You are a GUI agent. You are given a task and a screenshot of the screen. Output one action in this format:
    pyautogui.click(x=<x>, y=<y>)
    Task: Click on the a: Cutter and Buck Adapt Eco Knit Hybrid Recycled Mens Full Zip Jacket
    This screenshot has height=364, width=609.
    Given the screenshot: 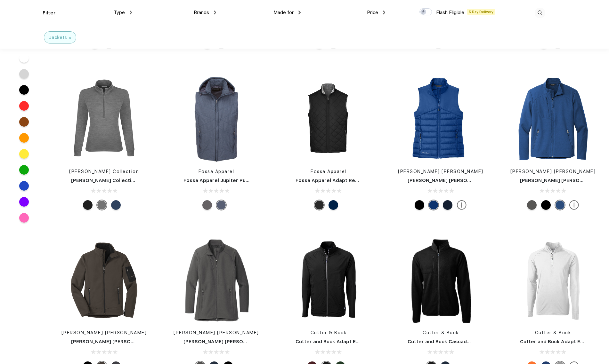 What is the action you would take?
    pyautogui.click(x=380, y=341)
    